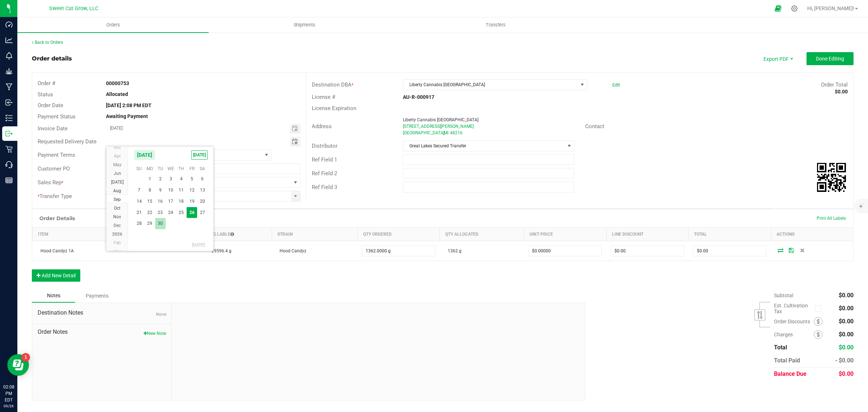 Image resolution: width=868 pixels, height=412 pixels. What do you see at coordinates (780, 347) in the screenshot?
I see `span: Total` at bounding box center [780, 347].